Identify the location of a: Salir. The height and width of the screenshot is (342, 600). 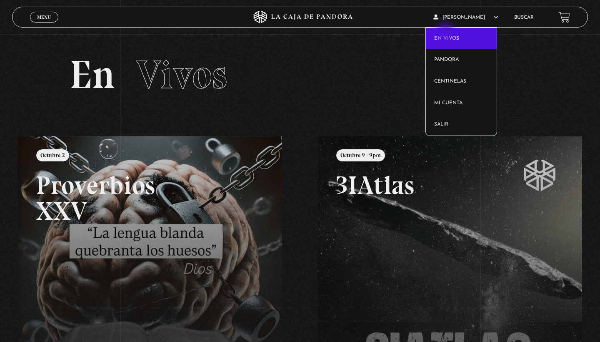
(461, 125).